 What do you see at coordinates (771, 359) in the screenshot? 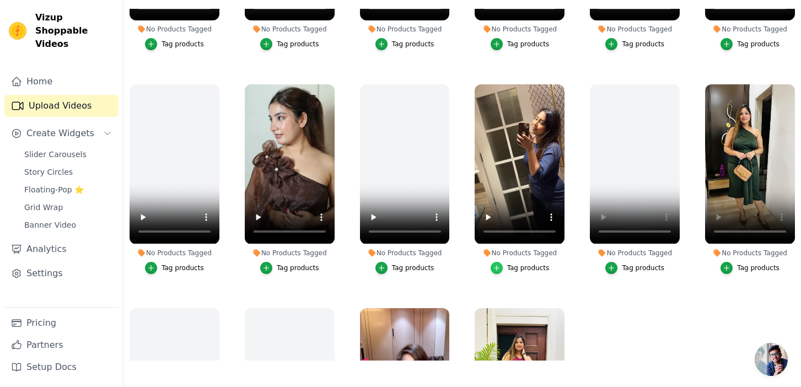
I see `a: Open chat` at bounding box center [771, 359].